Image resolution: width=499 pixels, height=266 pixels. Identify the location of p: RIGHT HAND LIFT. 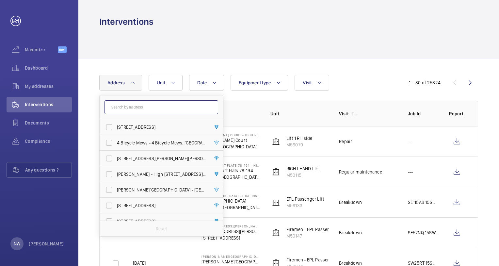
(303, 168).